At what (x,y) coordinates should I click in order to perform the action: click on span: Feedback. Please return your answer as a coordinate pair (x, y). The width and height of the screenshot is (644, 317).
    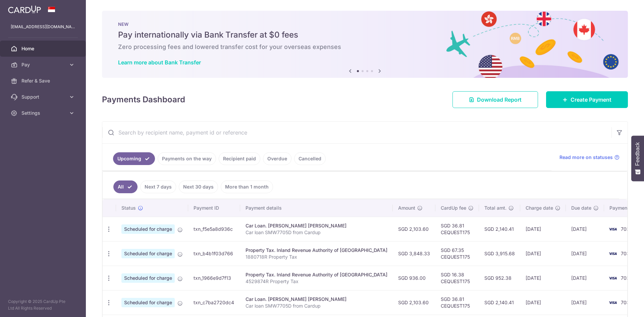
    Looking at the image, I should click on (638, 154).